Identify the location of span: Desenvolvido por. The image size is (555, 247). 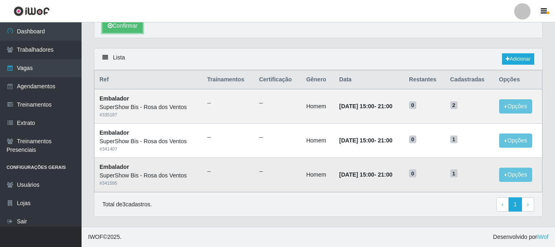
(521, 237).